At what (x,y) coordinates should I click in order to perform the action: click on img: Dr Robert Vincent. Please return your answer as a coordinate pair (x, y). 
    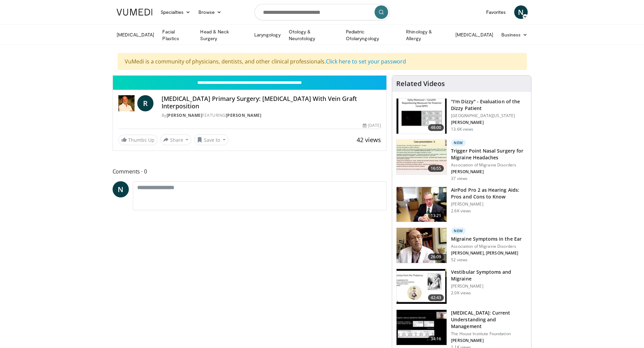
    Looking at the image, I should click on (126, 104).